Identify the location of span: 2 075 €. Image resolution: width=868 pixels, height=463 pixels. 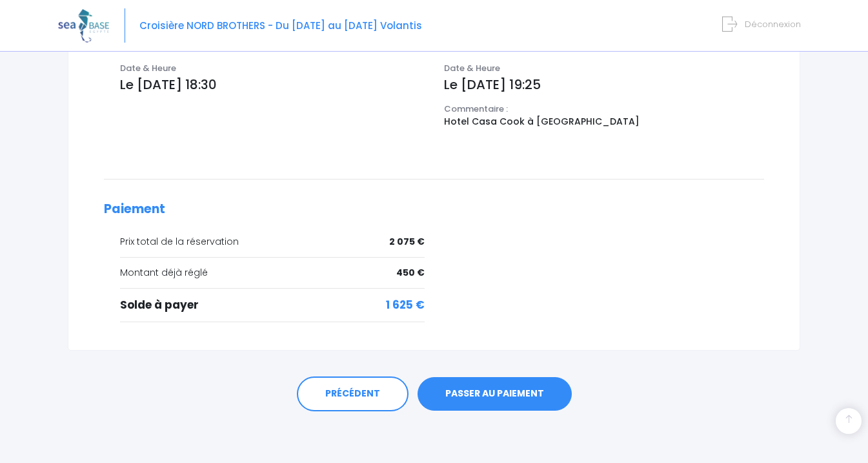
(406, 242).